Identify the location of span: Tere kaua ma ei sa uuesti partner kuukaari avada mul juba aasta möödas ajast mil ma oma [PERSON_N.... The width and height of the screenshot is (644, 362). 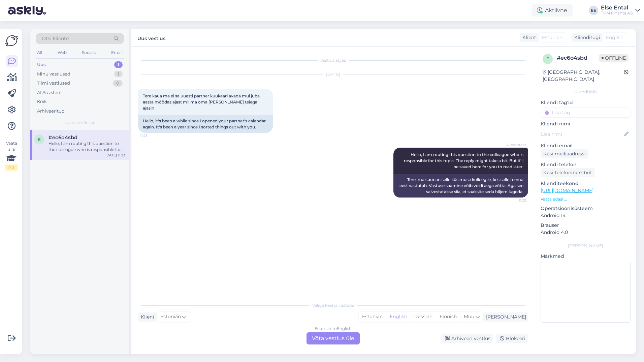
(202, 102).